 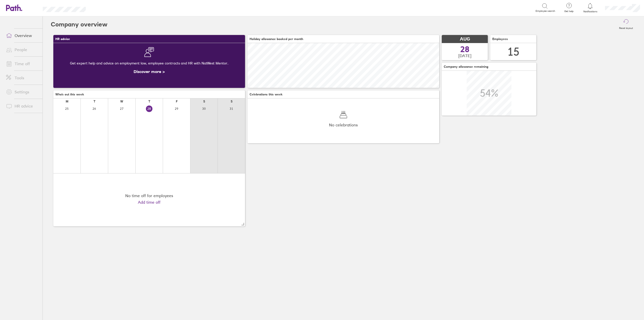 I want to click on span: Employee search, so click(x=545, y=11).